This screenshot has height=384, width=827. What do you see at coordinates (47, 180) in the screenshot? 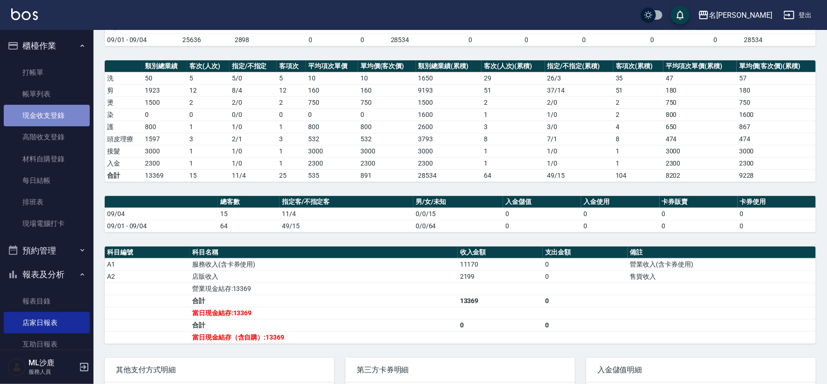
I see `a: 每日結帳` at bounding box center [47, 180].